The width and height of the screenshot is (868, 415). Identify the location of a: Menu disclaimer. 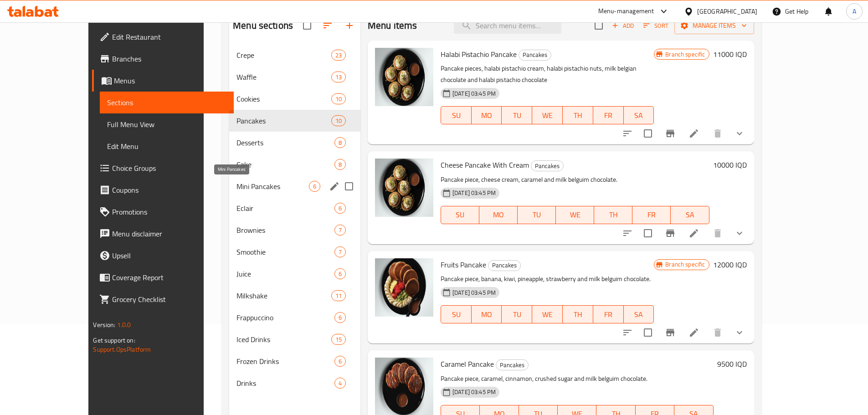
(163, 234).